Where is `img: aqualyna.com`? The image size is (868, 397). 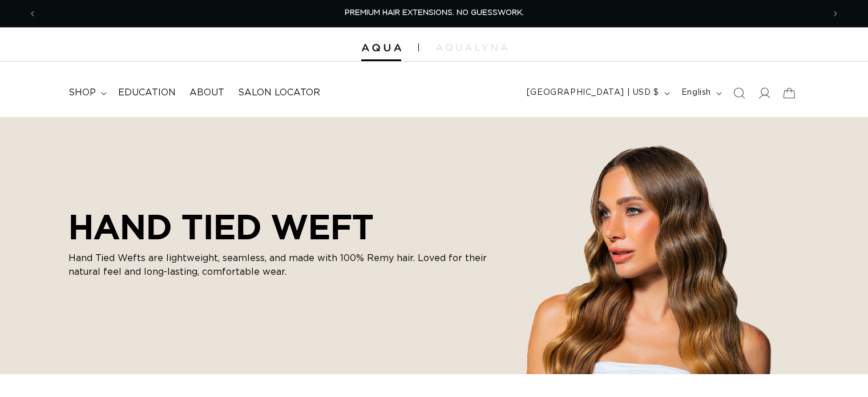
img: aqualyna.com is located at coordinates (471, 47).